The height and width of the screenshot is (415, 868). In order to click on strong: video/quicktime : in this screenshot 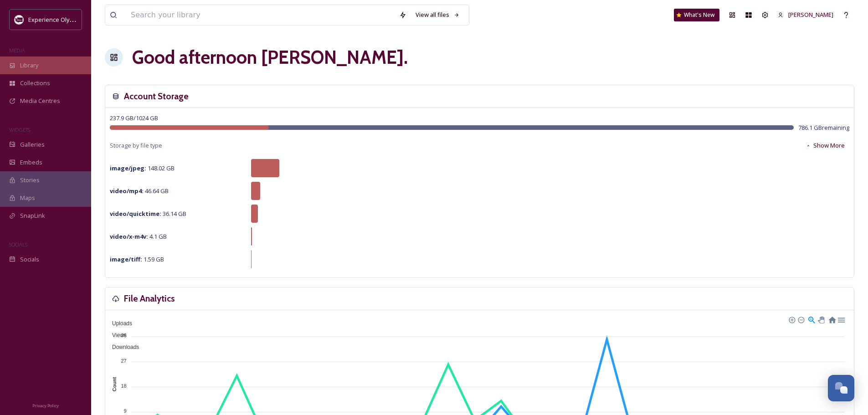, I will do `click(135, 214)`.